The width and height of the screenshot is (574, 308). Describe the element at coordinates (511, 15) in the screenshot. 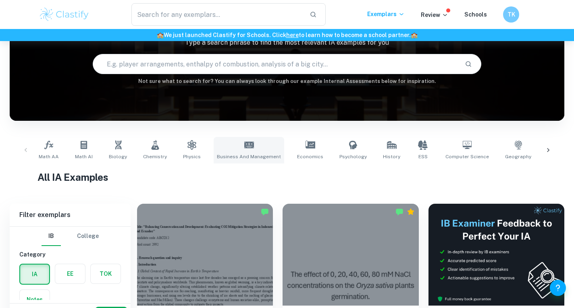

I see `button: TK` at that location.